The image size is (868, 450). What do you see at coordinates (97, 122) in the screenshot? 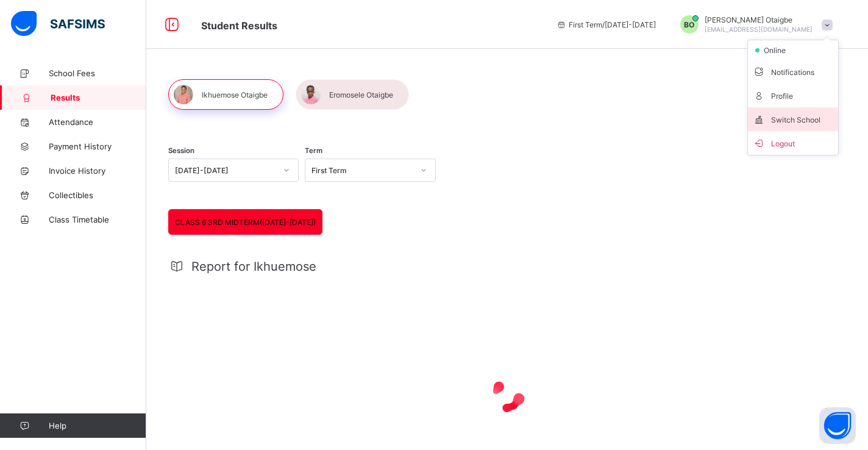
I see `span: Attendance` at bounding box center [97, 122].